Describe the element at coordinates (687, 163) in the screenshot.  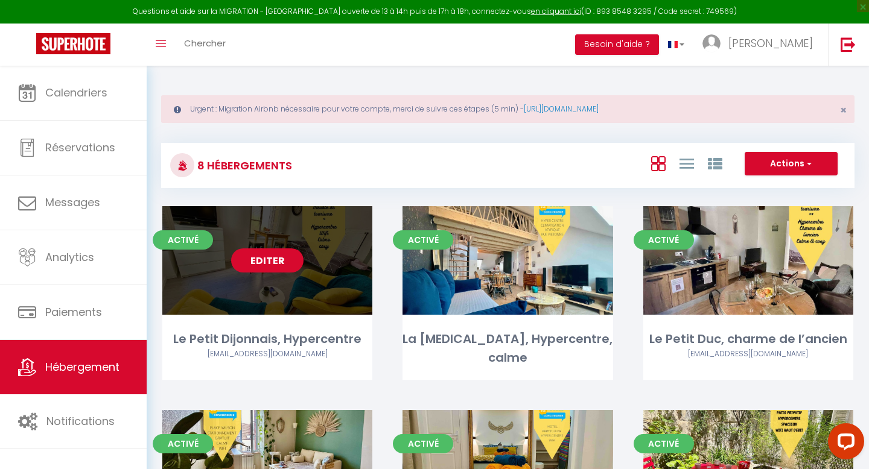
I see `a: Vue en Liste` at that location.